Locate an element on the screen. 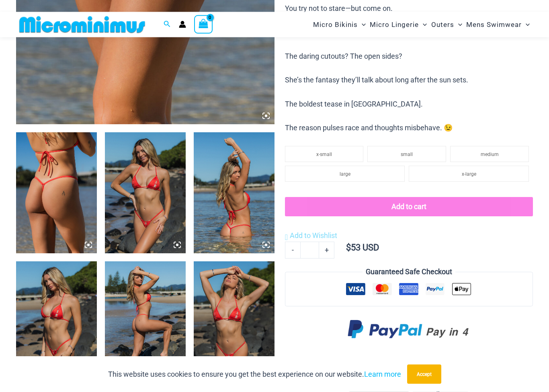  img: MM SHOP LOGO FLAT is located at coordinates (82, 24).